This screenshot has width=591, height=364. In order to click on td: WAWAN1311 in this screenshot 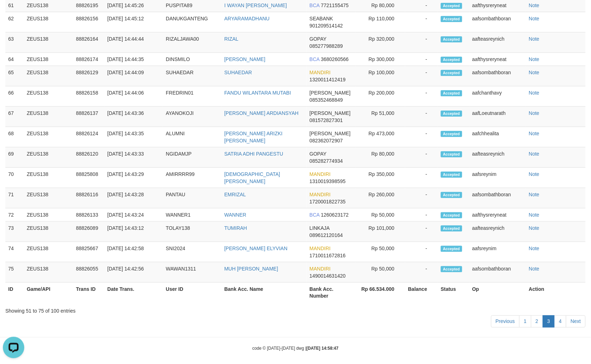, I will do `click(192, 272)`.